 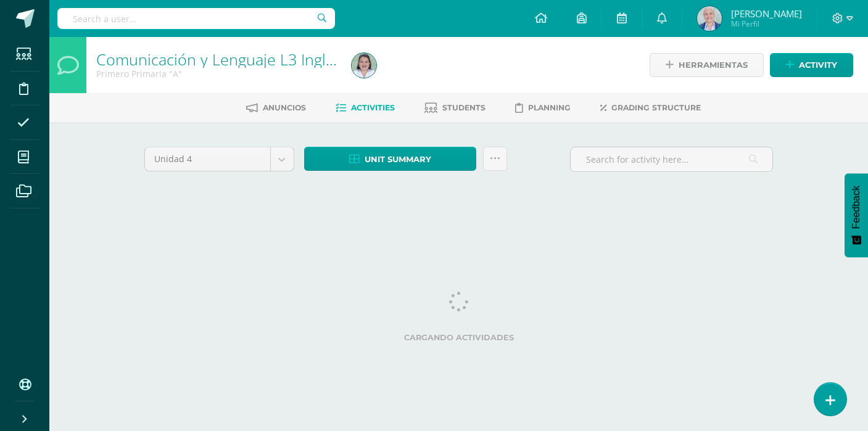 What do you see at coordinates (818, 65) in the screenshot?
I see `span: Activity` at bounding box center [818, 65].